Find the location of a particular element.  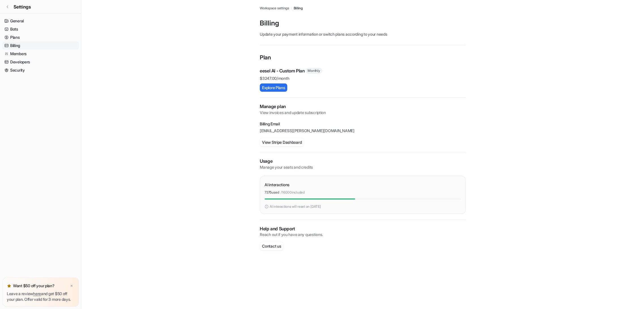

a: Plans is located at coordinates (40, 37).